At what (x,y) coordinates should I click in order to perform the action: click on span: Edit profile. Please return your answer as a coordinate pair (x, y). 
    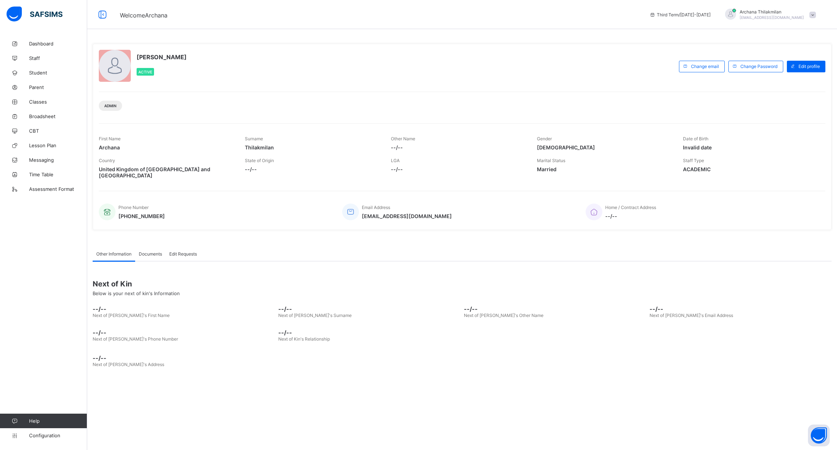
    Looking at the image, I should click on (809, 66).